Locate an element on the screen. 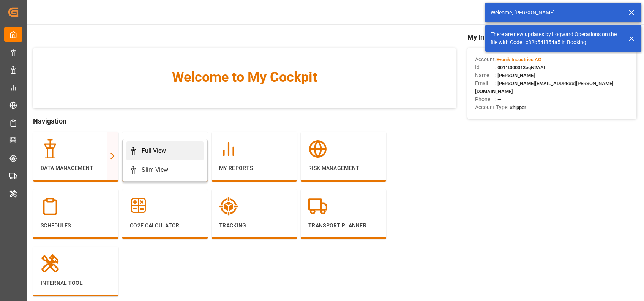  span: Phone is located at coordinates (485, 99).